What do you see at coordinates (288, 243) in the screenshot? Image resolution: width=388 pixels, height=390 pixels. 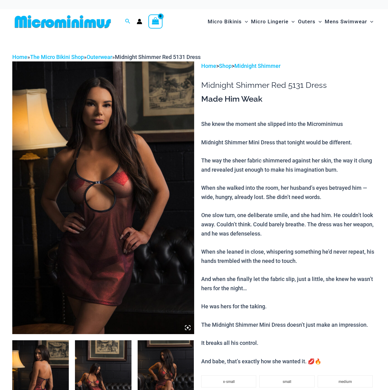 I see `p: She knew the moment she slipped into the Microminimus Midnight Shimmer Mini Dress that tonight wo...` at bounding box center [288, 243].